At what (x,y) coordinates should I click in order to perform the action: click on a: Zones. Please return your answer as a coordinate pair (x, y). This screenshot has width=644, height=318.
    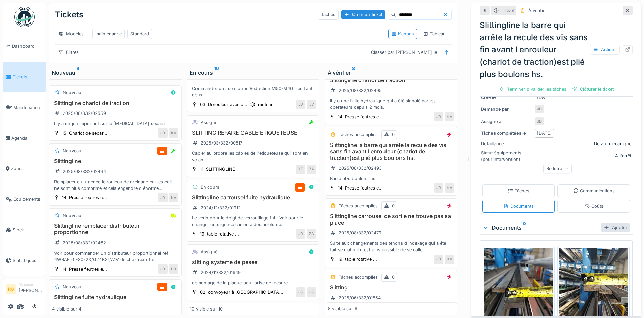
    Looking at the image, I should click on (24, 169).